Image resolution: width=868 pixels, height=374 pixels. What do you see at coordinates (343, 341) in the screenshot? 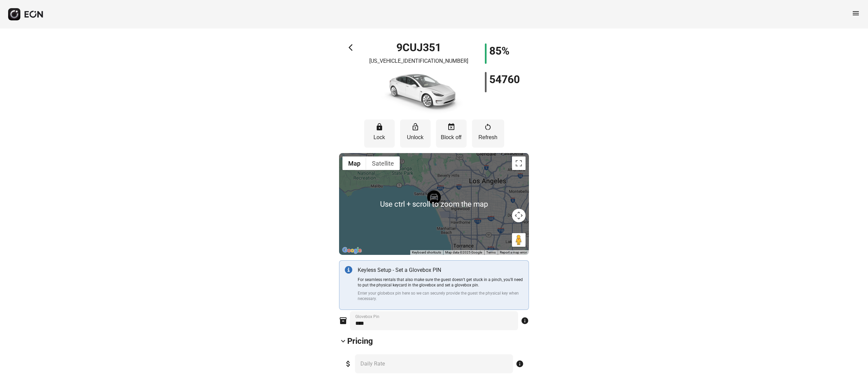
I see `span: keyboard_arrow_down` at bounding box center [343, 341].